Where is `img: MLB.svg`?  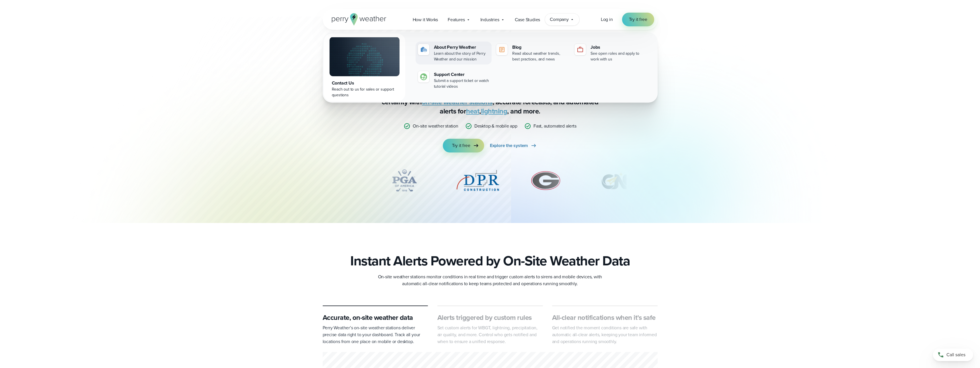 img: MLB.svg is located at coordinates (324, 181).